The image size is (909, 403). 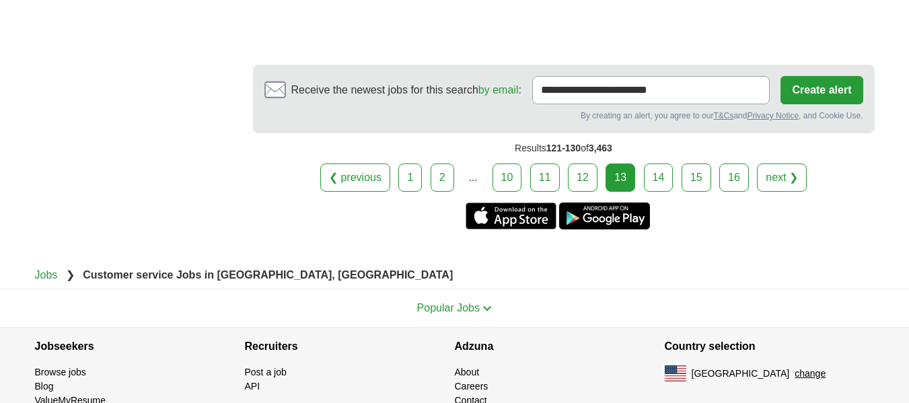 What do you see at coordinates (511, 216) in the screenshot?
I see `a: Get the iPhone app` at bounding box center [511, 216].